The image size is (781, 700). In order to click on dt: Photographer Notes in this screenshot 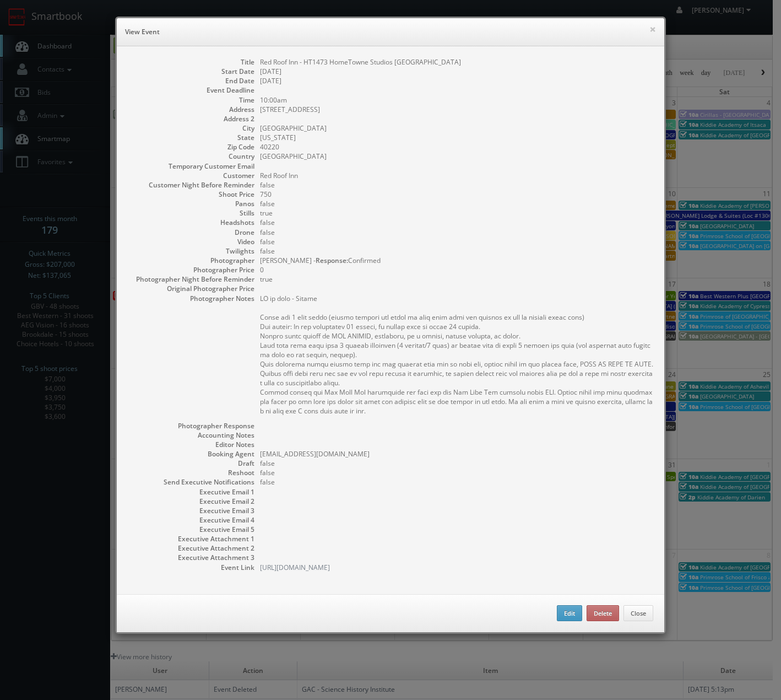, I will do `click(192, 298)`.